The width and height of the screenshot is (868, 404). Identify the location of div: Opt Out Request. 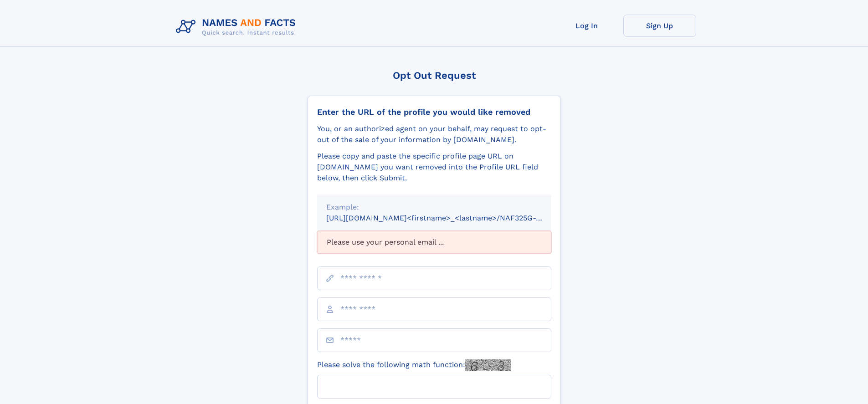
(434, 75).